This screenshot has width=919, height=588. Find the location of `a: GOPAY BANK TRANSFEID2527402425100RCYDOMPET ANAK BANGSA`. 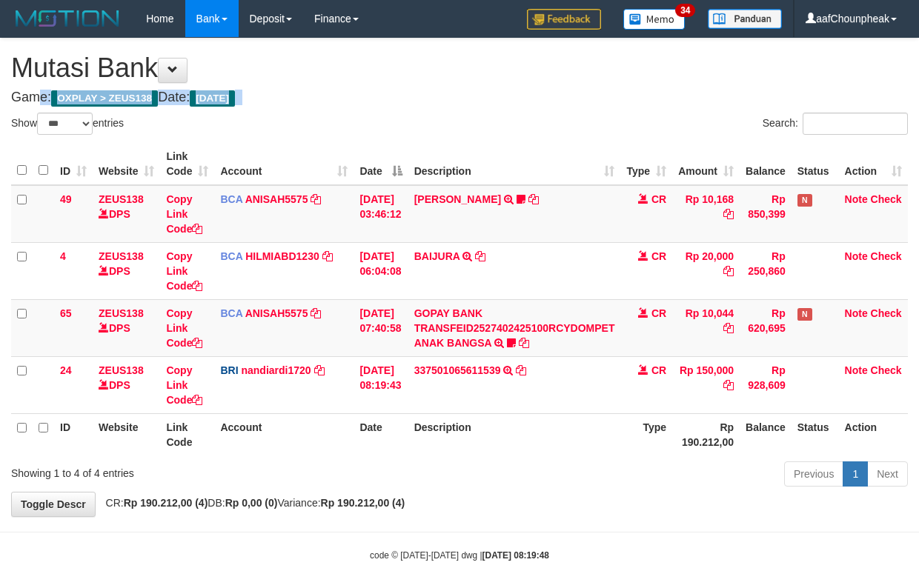

a: GOPAY BANK TRANSFEID2527402425100RCYDOMPET ANAK BANGSA is located at coordinates (515, 328).